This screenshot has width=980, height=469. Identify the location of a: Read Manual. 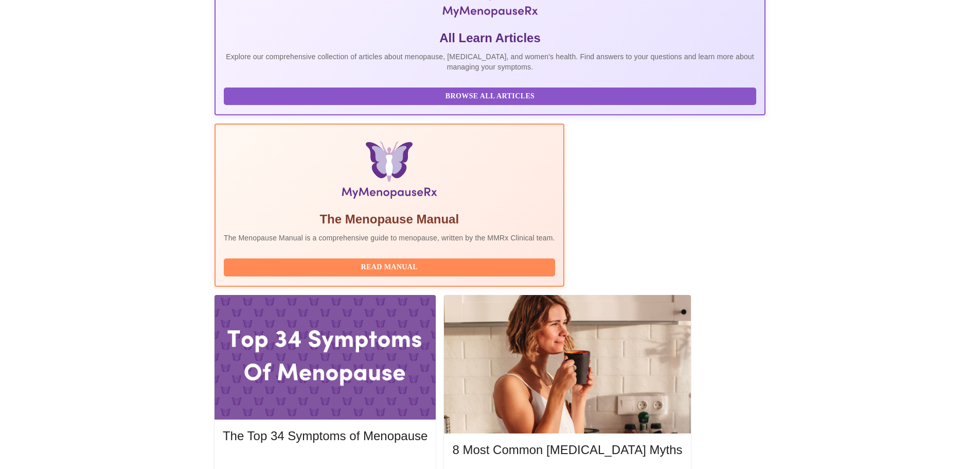
(390, 266).